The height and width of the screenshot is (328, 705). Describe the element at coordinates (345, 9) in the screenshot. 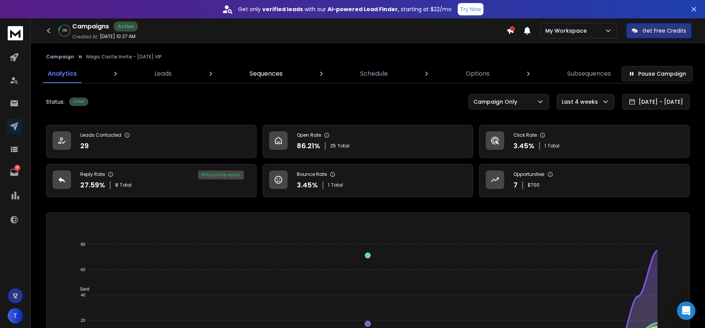

I see `p: Get only with our starting at $22/mo` at that location.